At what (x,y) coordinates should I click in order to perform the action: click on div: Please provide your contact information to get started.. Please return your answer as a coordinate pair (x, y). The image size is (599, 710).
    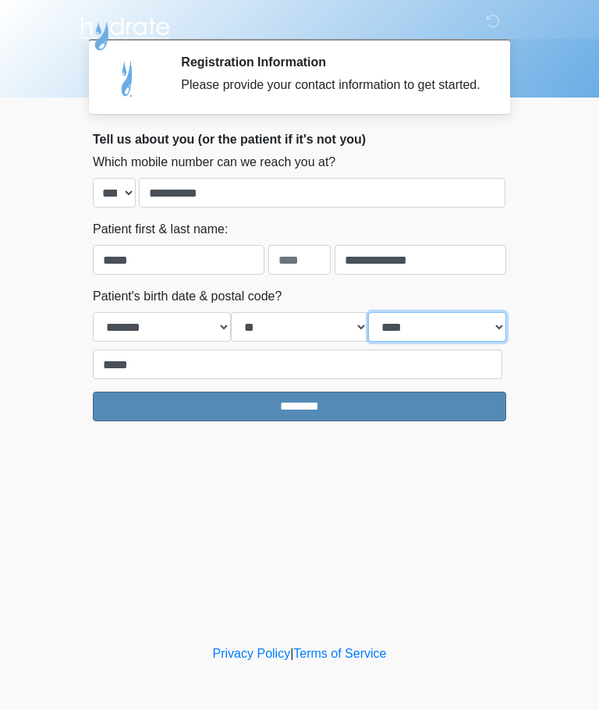
    Looking at the image, I should click on (332, 85).